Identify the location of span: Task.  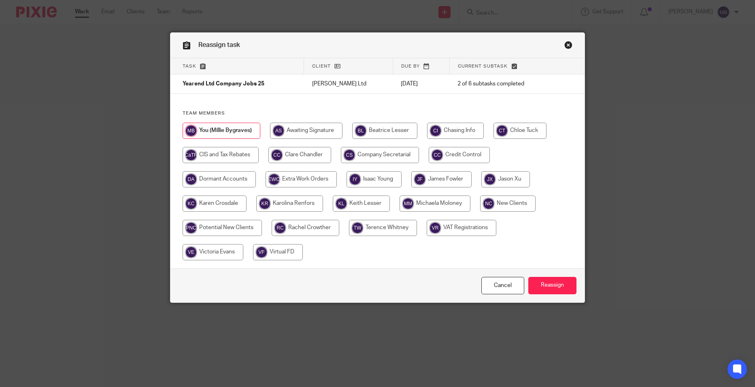
(190, 66).